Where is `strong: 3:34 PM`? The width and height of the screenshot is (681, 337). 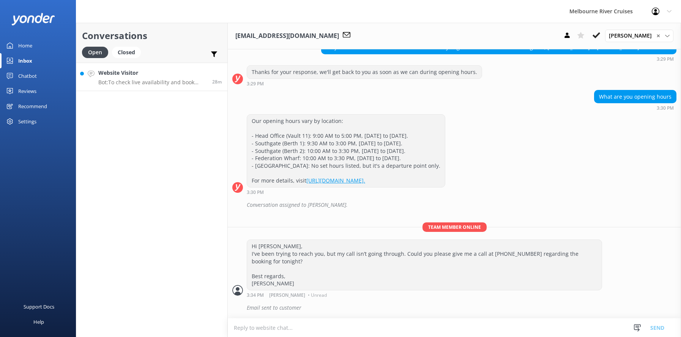
strong: 3:34 PM is located at coordinates (255, 295).